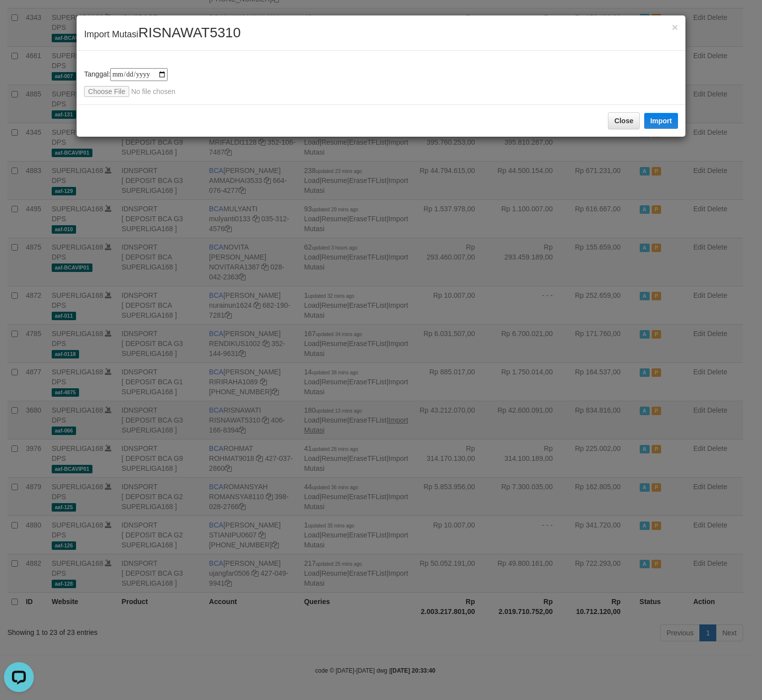 This screenshot has width=762, height=700. Describe the element at coordinates (19, 19) in the screenshot. I see `button: Open LiveChat chat widget` at that location.